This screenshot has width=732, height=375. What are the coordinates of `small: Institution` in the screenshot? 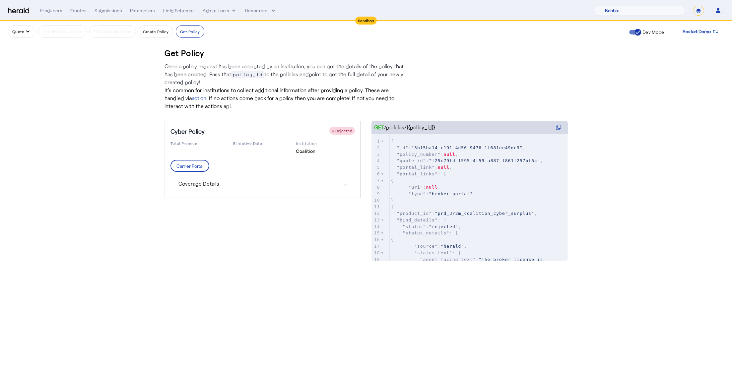 It's located at (307, 143).